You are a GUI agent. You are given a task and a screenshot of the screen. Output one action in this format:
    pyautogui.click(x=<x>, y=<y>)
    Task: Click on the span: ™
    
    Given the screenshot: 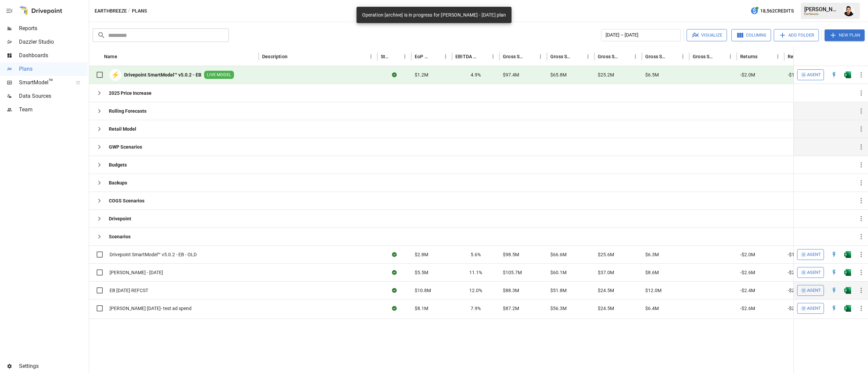 What is the action you would take?
    pyautogui.click(x=51, y=82)
    